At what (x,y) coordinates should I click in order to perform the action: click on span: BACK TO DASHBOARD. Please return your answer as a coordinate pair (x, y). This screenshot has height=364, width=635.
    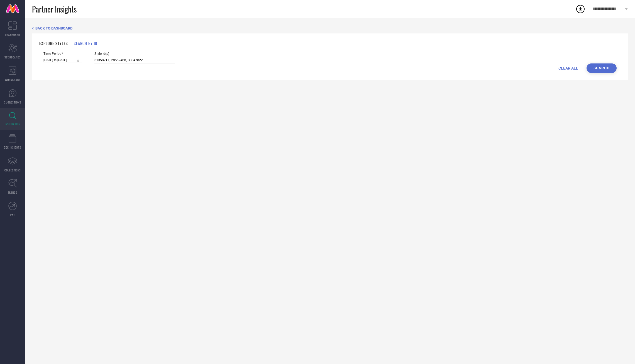
    Looking at the image, I should click on (54, 28).